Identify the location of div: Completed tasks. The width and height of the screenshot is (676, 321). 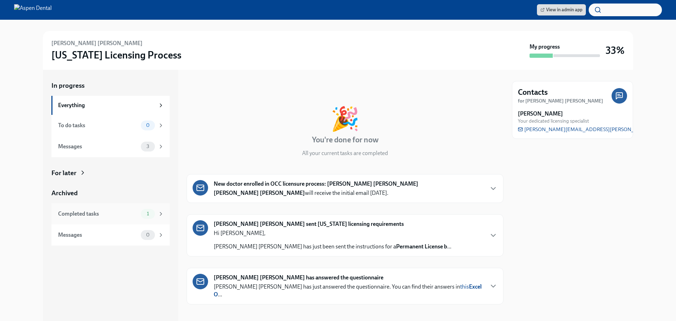
(98, 214).